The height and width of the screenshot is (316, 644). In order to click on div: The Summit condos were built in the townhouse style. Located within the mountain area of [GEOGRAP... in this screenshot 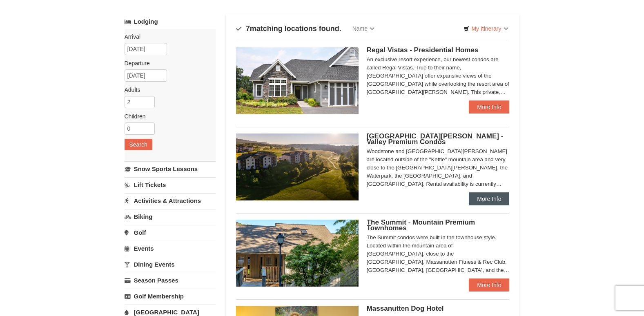, I will do `click(438, 254)`.